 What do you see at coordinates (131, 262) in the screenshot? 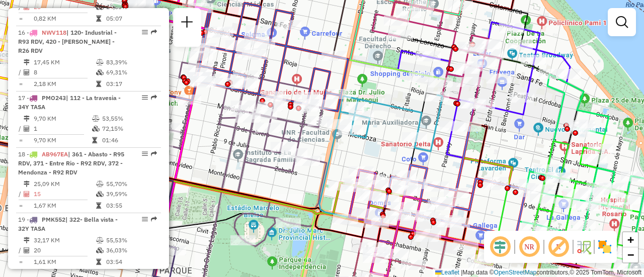
I see `td: 03:54` at bounding box center [131, 262].